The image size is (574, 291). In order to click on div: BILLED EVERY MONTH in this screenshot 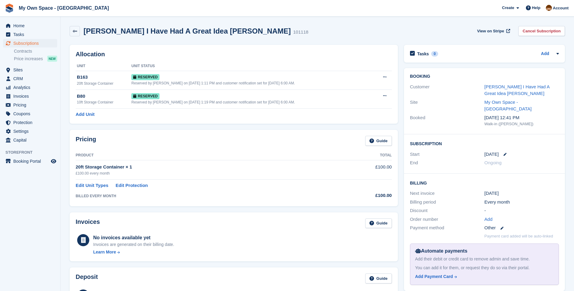, I will do `click(204, 196)`.